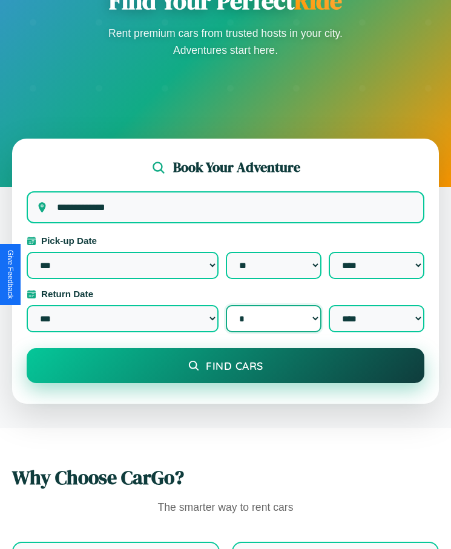  What do you see at coordinates (226, 42) in the screenshot?
I see `p: Rent premium cars from trusted hosts in your city. Adventures start here.` at bounding box center [226, 42].